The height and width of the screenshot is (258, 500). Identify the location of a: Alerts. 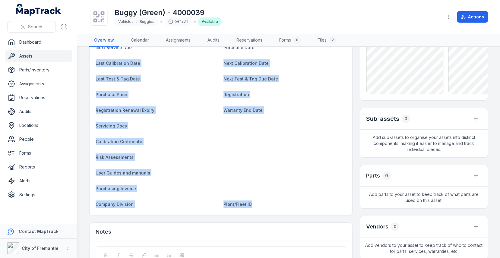
(38, 181).